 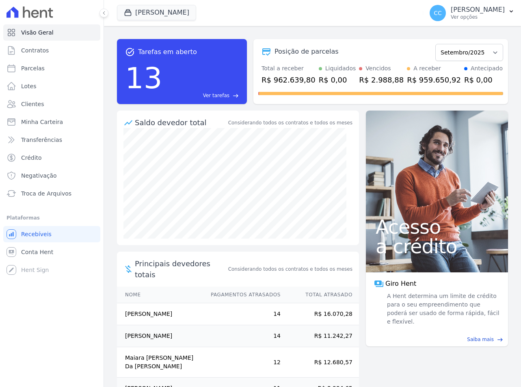 I want to click on span: Acesso, so click(x=437, y=227).